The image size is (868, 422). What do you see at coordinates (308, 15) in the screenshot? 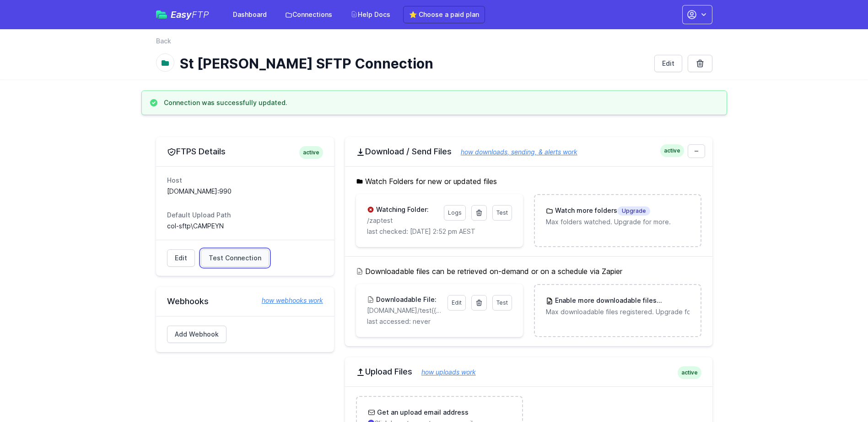
I see `a: Connections` at bounding box center [308, 15].